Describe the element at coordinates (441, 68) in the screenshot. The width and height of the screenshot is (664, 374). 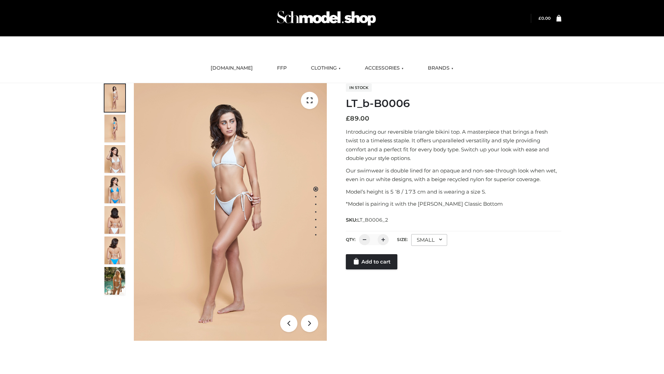
I see `a: BRANDS` at that location.